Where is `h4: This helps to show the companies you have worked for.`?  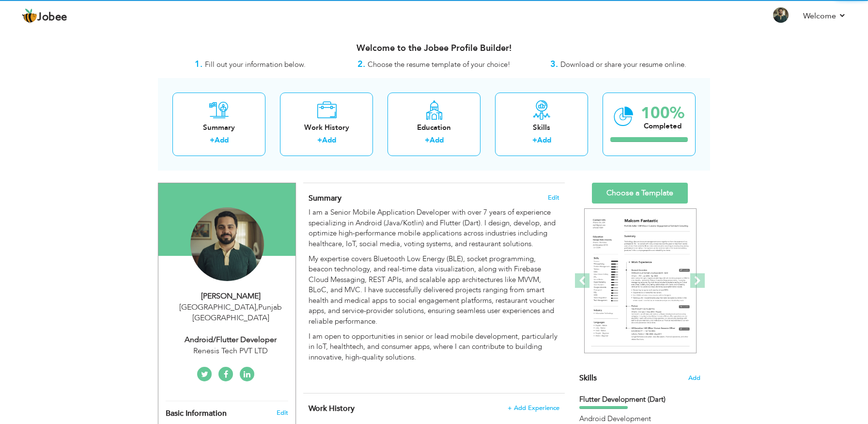
h4: This helps to show the companies you have worked for. is located at coordinates (434, 408).